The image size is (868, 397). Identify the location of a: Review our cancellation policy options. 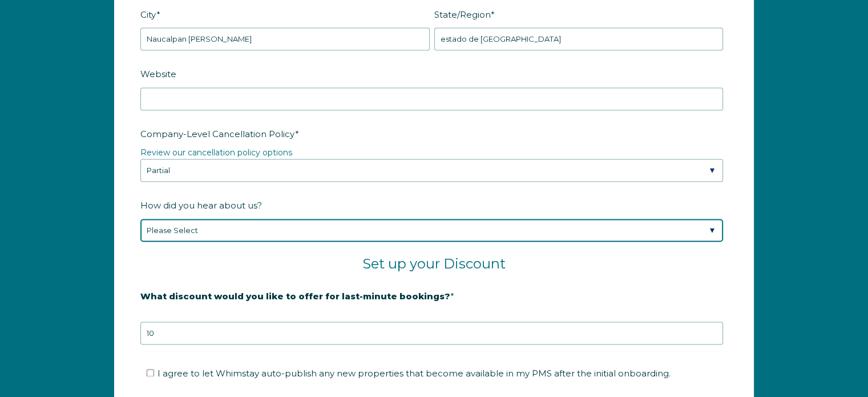
(217, 153).